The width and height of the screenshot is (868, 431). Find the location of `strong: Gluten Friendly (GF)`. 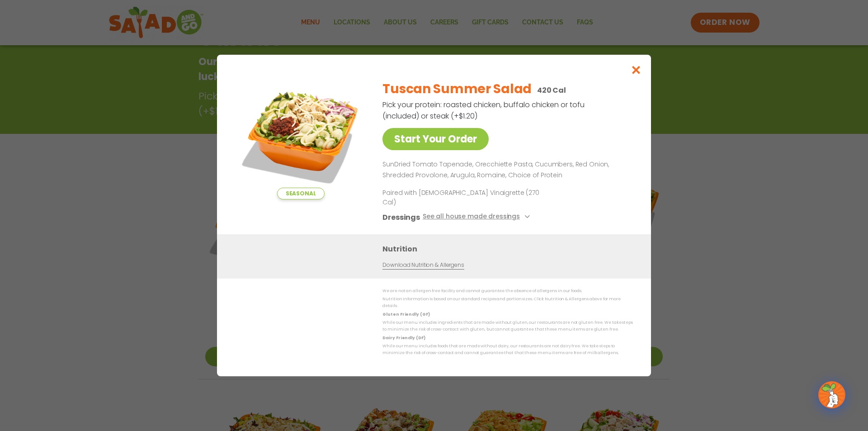

strong: Gluten Friendly (GF) is located at coordinates (406, 314).